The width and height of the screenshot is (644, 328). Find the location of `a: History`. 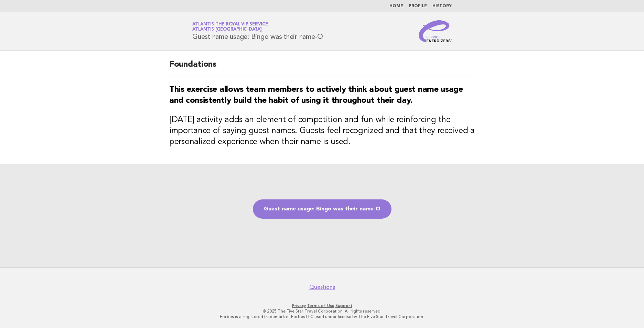

a: History is located at coordinates (442, 6).